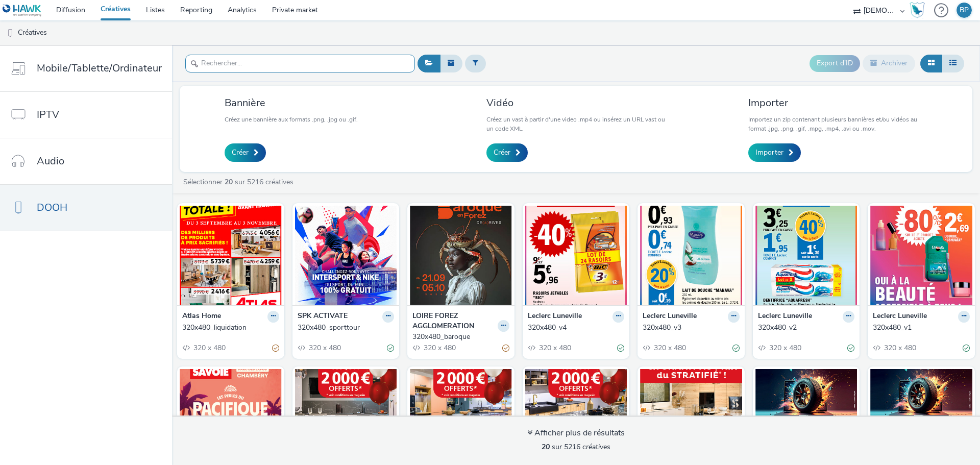 This screenshot has height=465, width=980. I want to click on div: BP, so click(964, 10).